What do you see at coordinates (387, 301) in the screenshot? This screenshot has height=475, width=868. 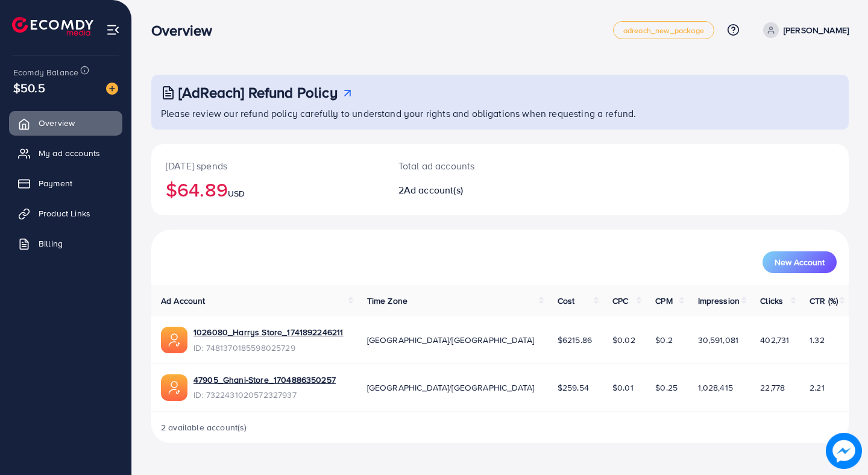 I see `span: Time Zone` at bounding box center [387, 301].